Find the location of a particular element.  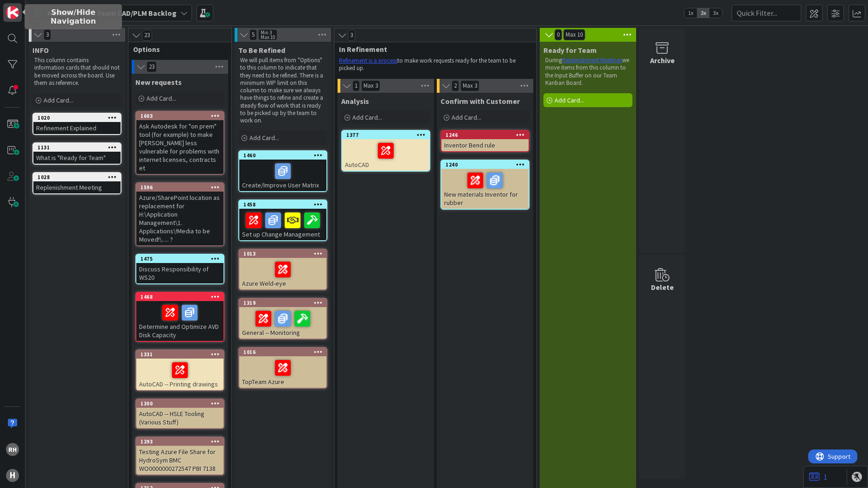

div: 1596 is located at coordinates (182, 187).